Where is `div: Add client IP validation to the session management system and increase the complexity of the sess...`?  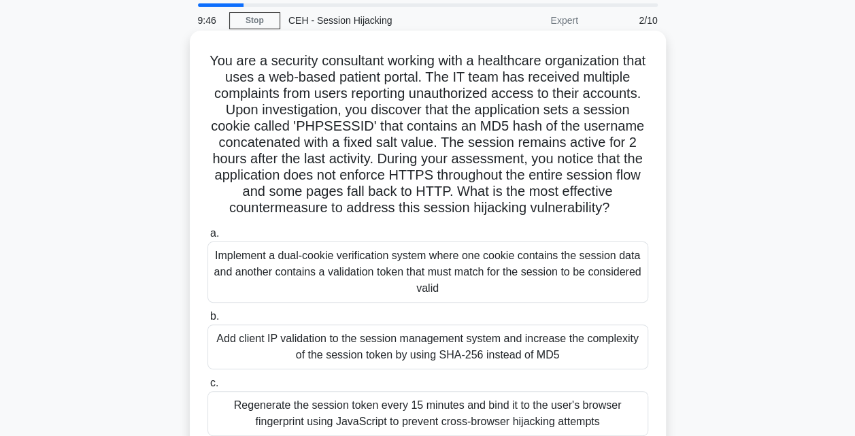
div: Add client IP validation to the session management system and increase the complexity of the sess... is located at coordinates (428, 347).